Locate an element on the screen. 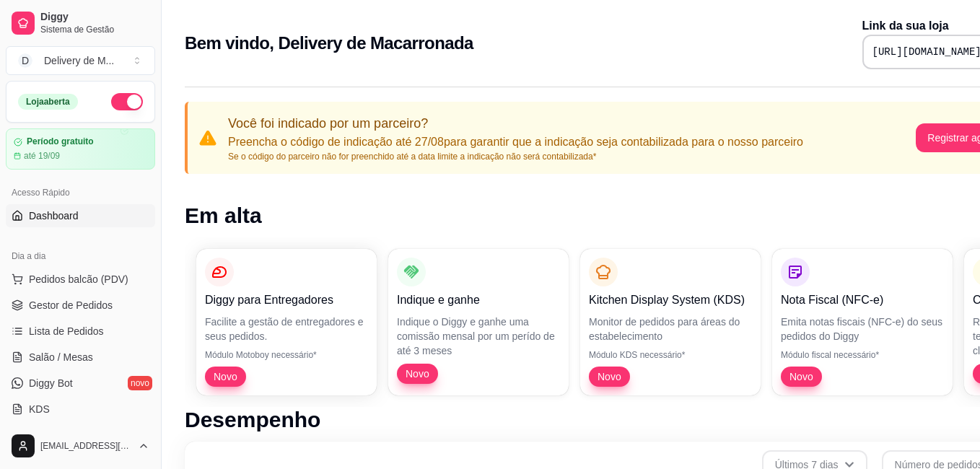  span: Dashboard is located at coordinates (54, 216).